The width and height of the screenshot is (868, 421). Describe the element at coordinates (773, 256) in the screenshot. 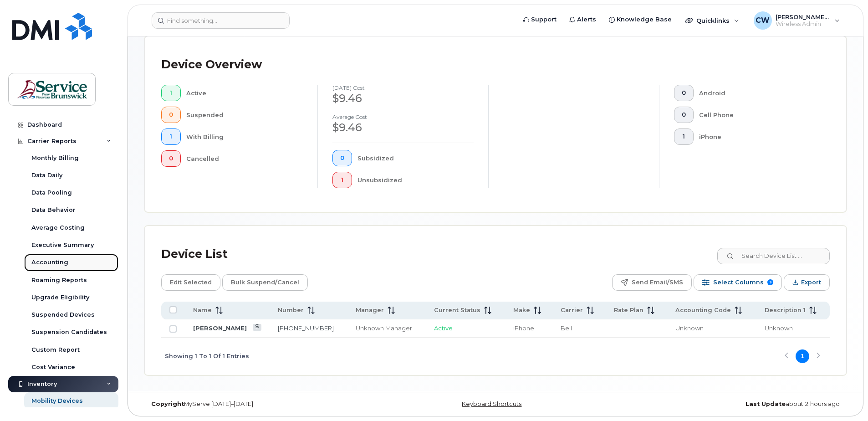

I see `input: Search Device List ...` at that location.